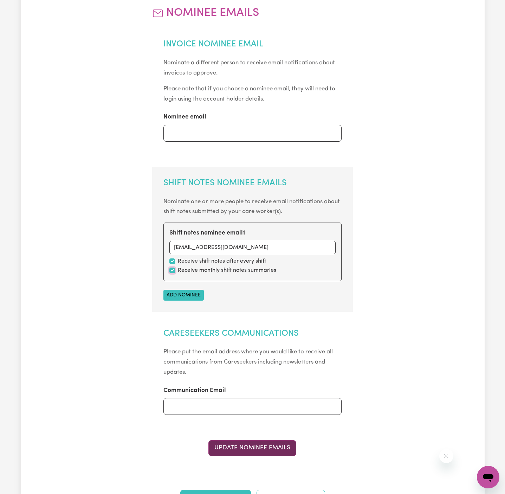 The height and width of the screenshot is (494, 505). What do you see at coordinates (222, 261) in the screenshot?
I see `label: Receive shift notes after every shift` at bounding box center [222, 261].